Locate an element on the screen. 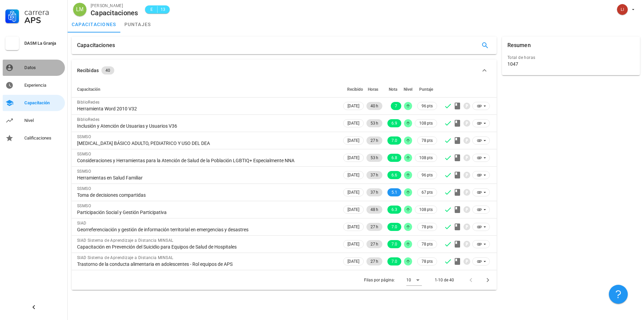 This screenshot has height=320, width=644. div: Recibidas is located at coordinates (88, 70).